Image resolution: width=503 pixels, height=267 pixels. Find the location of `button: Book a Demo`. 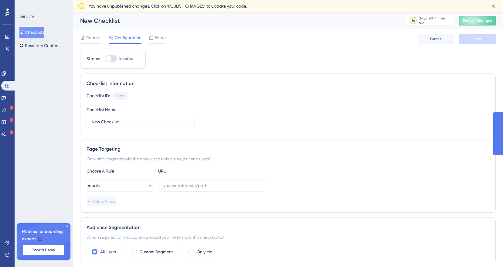

button: Book a Demo is located at coordinates (44, 250).